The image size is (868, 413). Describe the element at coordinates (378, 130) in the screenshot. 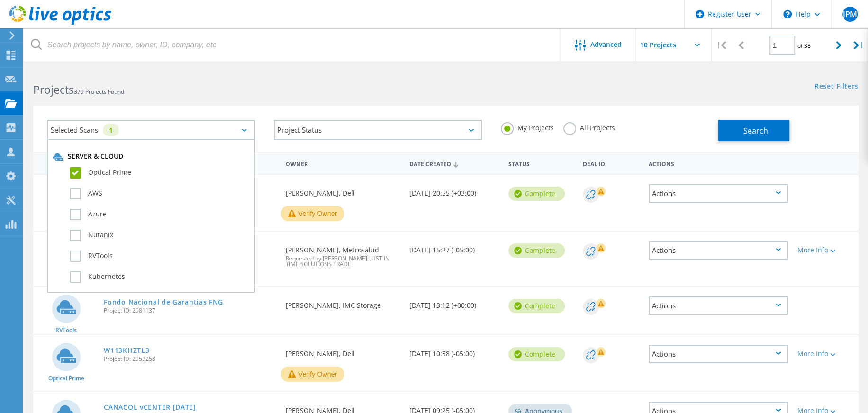

I see `div: Project Status` at that location.